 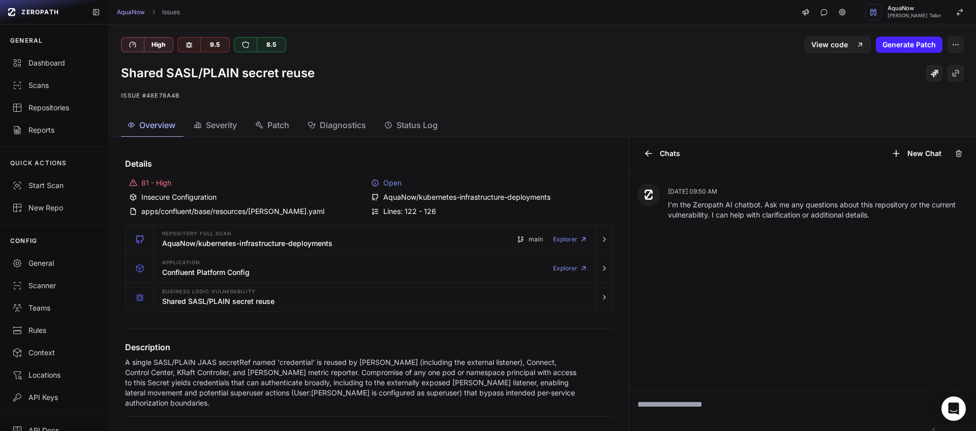 What do you see at coordinates (837, 45) in the screenshot?
I see `a: View code` at bounding box center [837, 45].